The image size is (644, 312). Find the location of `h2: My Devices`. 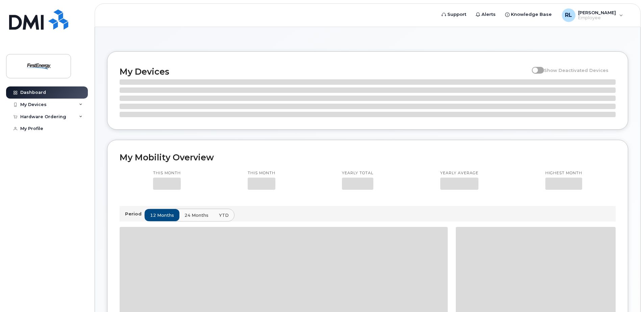

h2: My Devices is located at coordinates (324, 71).